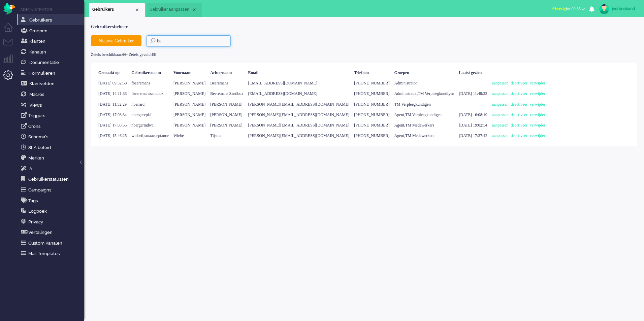 The image size is (644, 321). Describe the element at coordinates (11, 46) in the screenshot. I see `li: Tickets menu` at that location.